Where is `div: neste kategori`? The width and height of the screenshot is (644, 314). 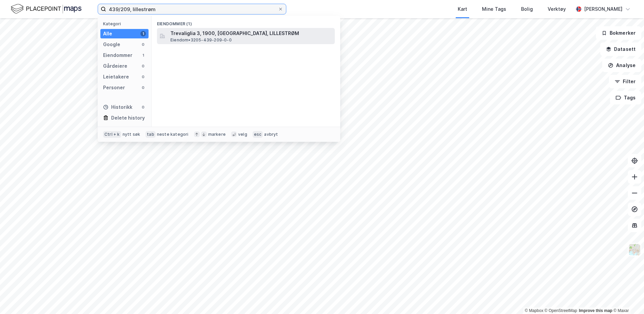 div: neste kategori is located at coordinates (172, 135).